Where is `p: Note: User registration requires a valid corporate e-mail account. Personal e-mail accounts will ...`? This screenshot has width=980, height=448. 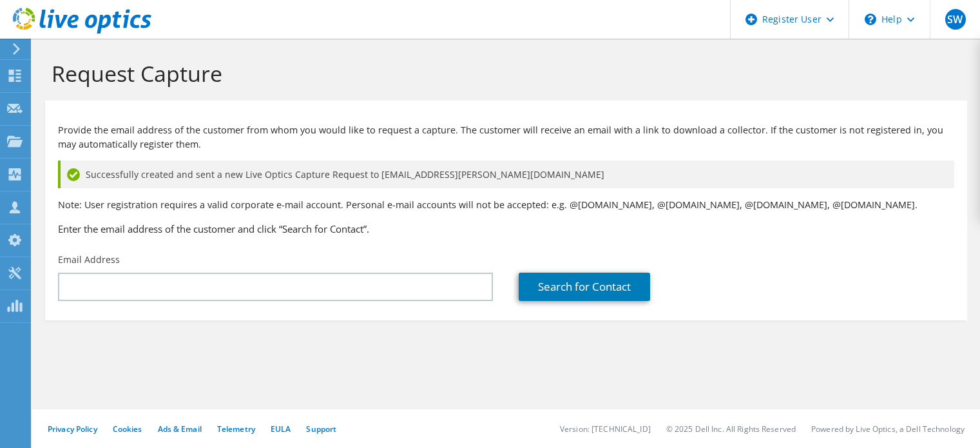 p: Note: User registration requires a valid corporate e-mail account. Personal e-mail accounts will ... is located at coordinates (506, 205).